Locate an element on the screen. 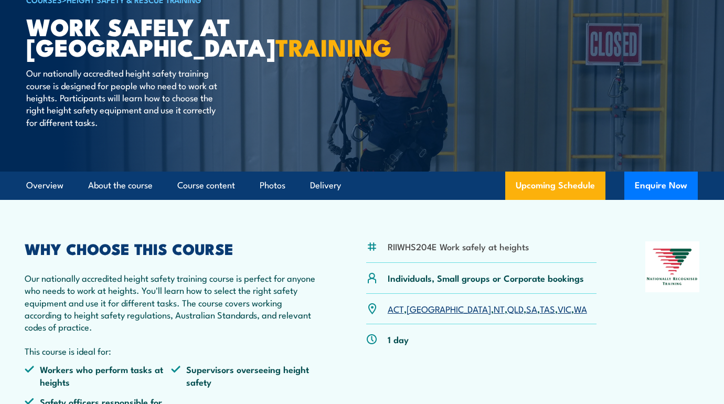  a: VIC is located at coordinates (564, 308).